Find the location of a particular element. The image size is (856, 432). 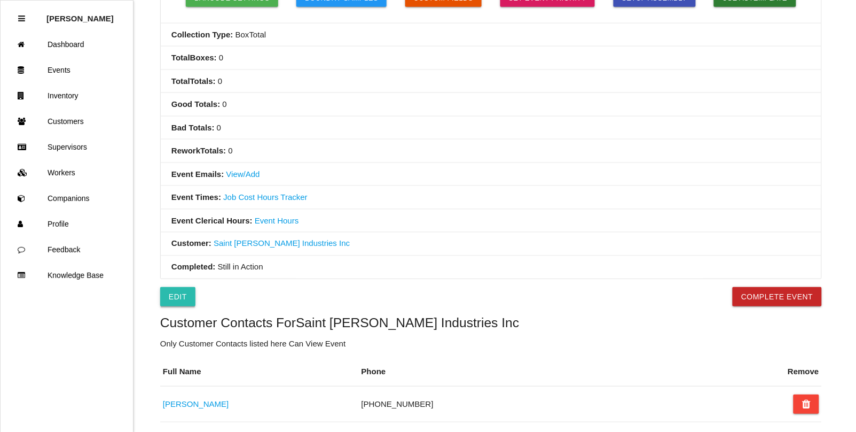

a: Workers is located at coordinates (67, 173).